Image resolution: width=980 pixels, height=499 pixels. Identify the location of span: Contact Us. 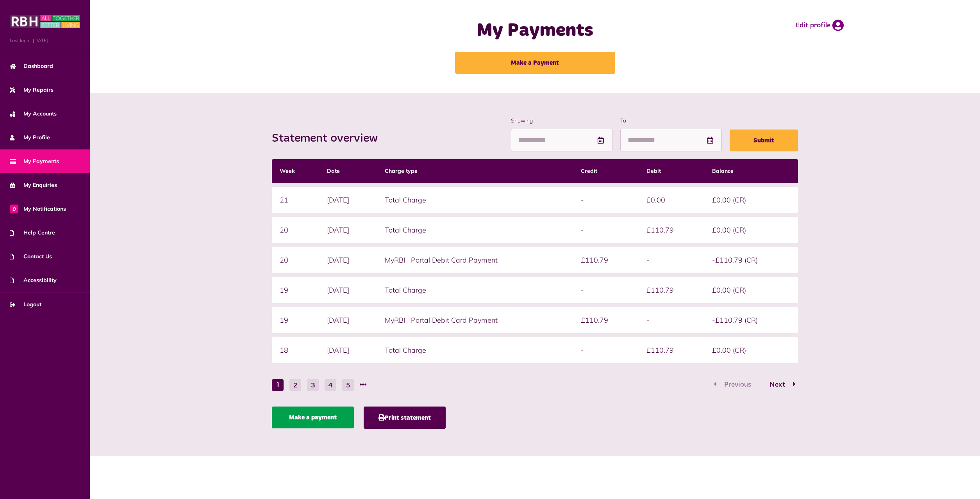
(31, 256).